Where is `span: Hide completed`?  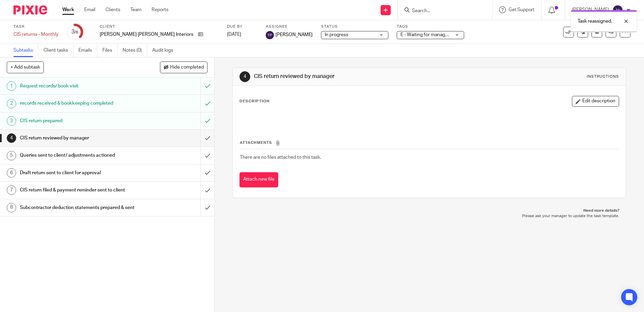
span: Hide completed is located at coordinates (187, 68).